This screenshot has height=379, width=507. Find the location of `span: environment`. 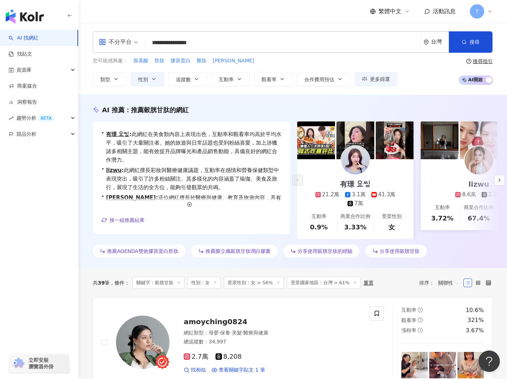

span: environment is located at coordinates (426, 42).